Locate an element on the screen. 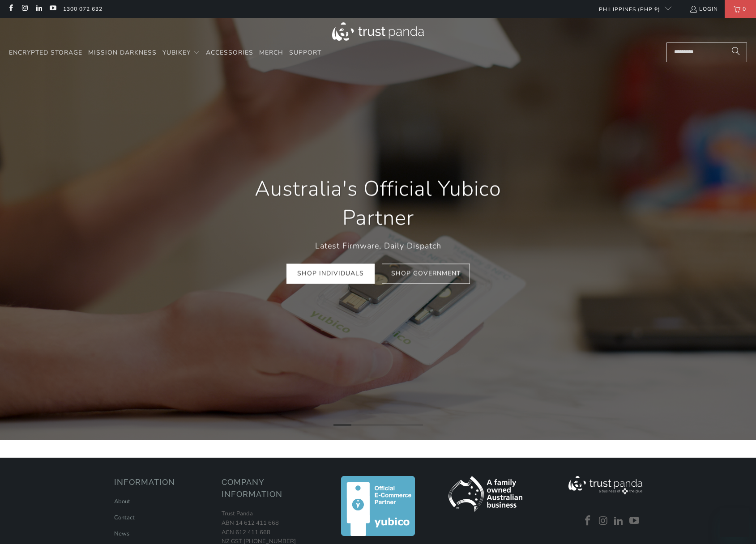 The width and height of the screenshot is (756, 544). a: Shop Individuals is located at coordinates (330, 274).